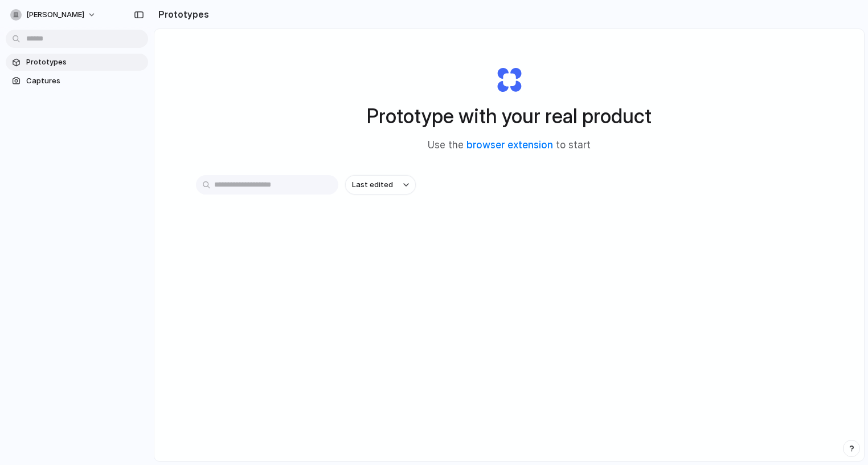 The width and height of the screenshot is (868, 465). What do you see at coordinates (510, 145) in the screenshot?
I see `a: browser extension` at bounding box center [510, 145].